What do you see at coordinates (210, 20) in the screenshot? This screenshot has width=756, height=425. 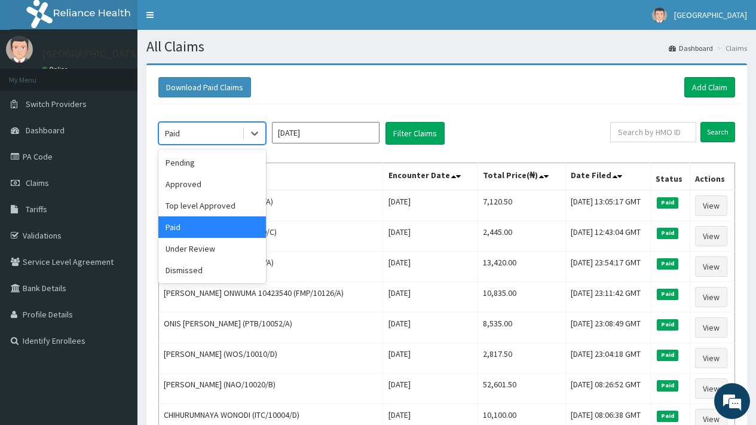 I see `div: Minimize live chat window` at bounding box center [210, 20].